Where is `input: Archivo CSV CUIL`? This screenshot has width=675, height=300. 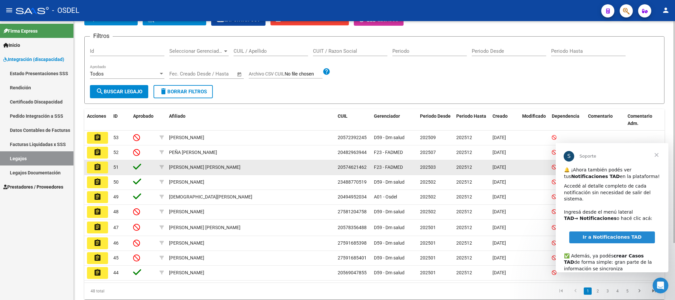
input: Archivo CSV CUIL is located at coordinates (303, 74).